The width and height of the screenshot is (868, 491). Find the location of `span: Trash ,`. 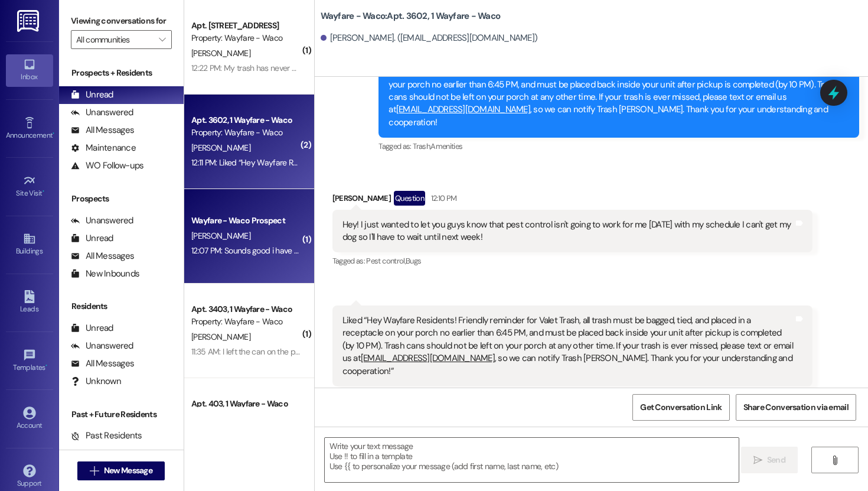

span: Trash , is located at coordinates (421, 146).